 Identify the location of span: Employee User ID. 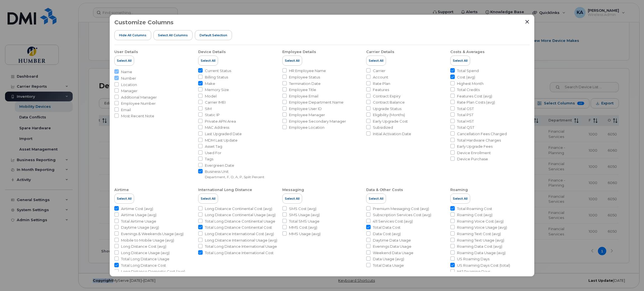
(305, 109).